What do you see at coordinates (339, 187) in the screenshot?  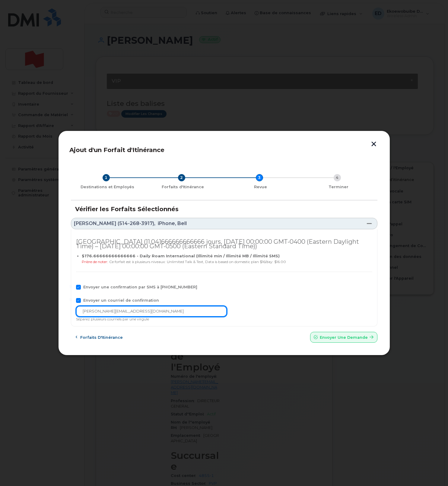 I see `div: Terminer` at bounding box center [339, 187].